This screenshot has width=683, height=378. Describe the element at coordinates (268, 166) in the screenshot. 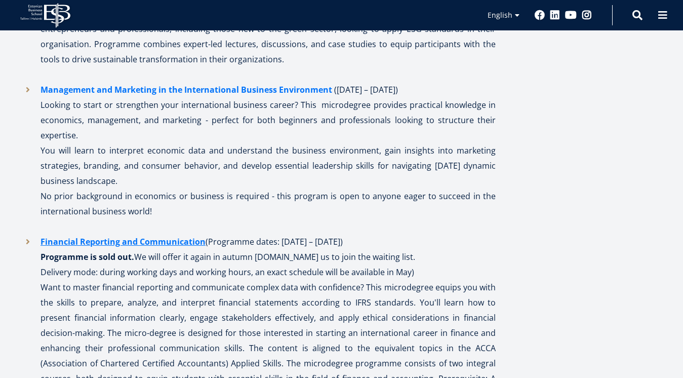

I see `p: You will learn to interpret economic data and understand the business environment, gain insights ...` at that location.